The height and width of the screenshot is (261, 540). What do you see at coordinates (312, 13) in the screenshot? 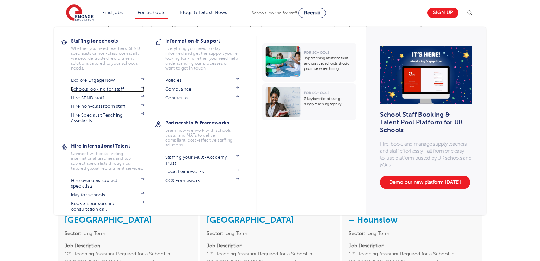
I see `a: Recruit` at bounding box center [312, 13].